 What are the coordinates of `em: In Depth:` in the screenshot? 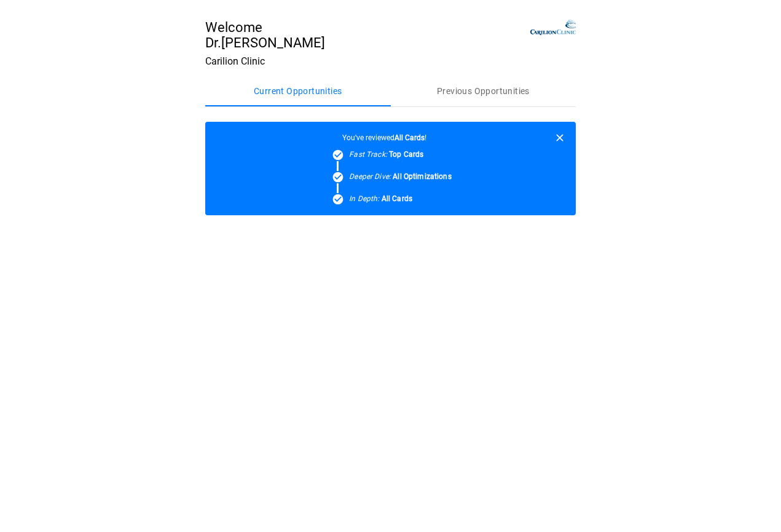 It's located at (364, 199).